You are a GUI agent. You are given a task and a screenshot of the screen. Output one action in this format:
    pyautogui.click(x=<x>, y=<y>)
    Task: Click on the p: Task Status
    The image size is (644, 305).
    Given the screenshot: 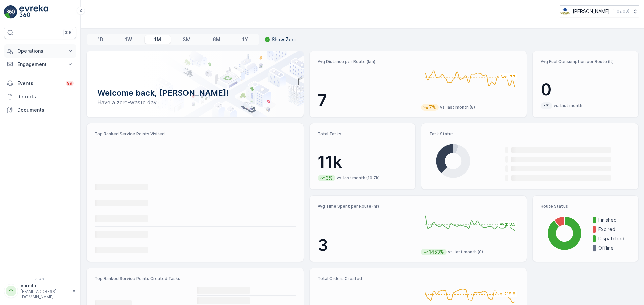 What is the action you would take?
    pyautogui.click(x=530, y=134)
    